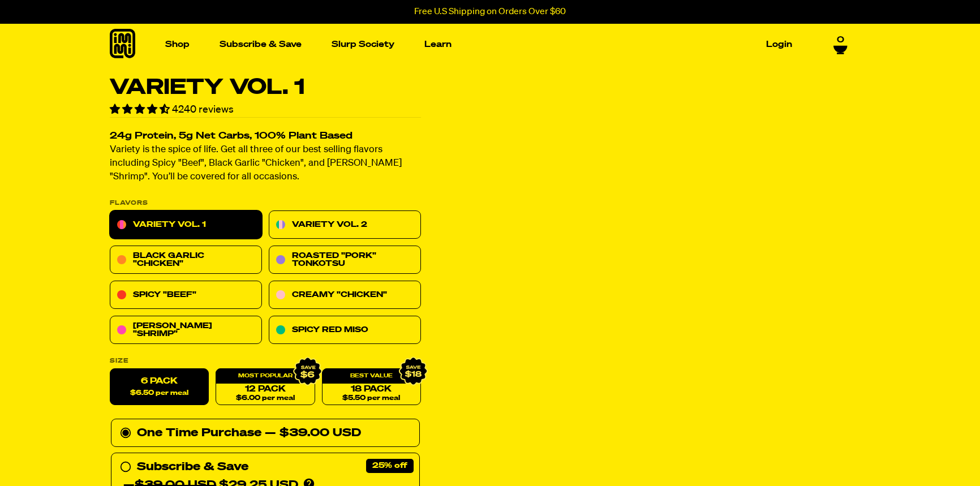 This screenshot has height=486, width=980. I want to click on span: 4240 reviews, so click(202, 110).